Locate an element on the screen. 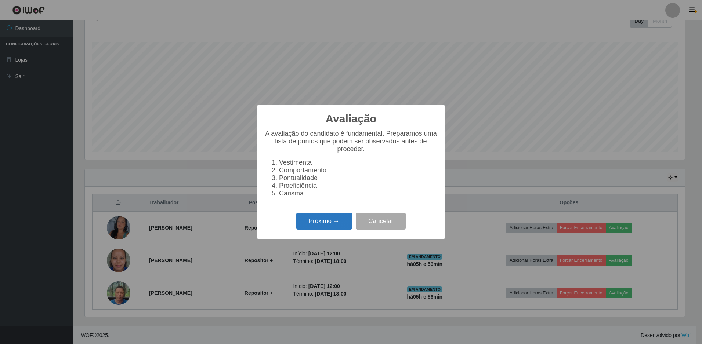 The height and width of the screenshot is (344, 702). li: Proeficiência is located at coordinates (358, 186).